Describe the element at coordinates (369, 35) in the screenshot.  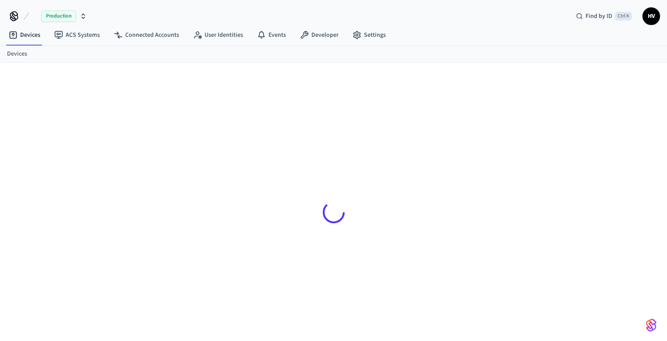
I see `a: Settings` at that location.